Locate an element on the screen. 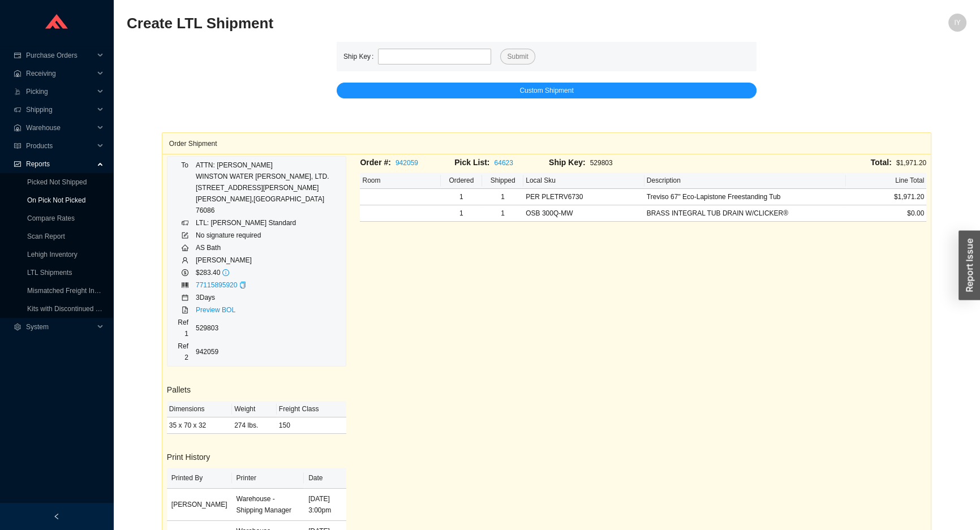 This screenshot has width=980, height=530. td: No signature required is located at coordinates (268, 236).